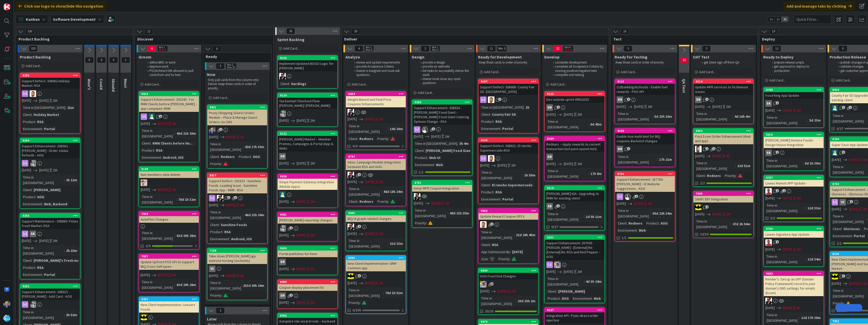 Image resolution: width=868 pixels, height=325 pixels. Describe the element at coordinates (308, 134) in the screenshot. I see `div: 9122` at that location.